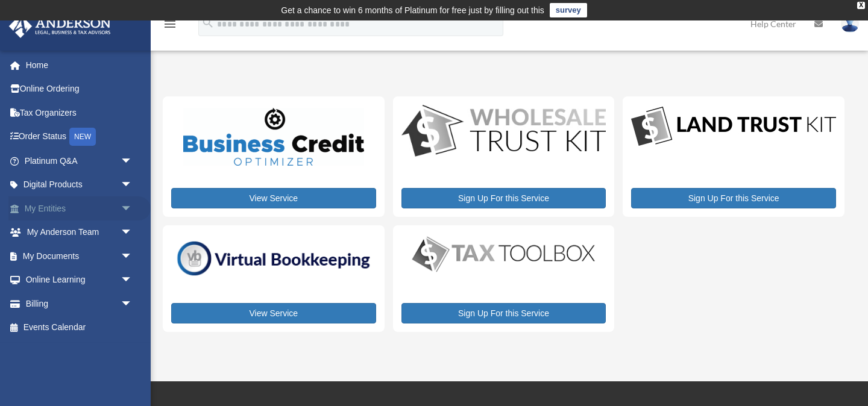 This screenshot has width=868, height=406. I want to click on div: close, so click(861, 5).